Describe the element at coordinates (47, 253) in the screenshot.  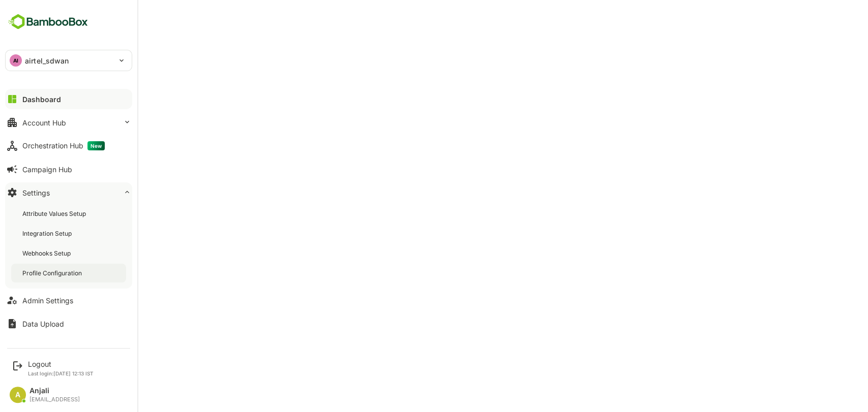
I see `div: Webhooks Setup` at that location.